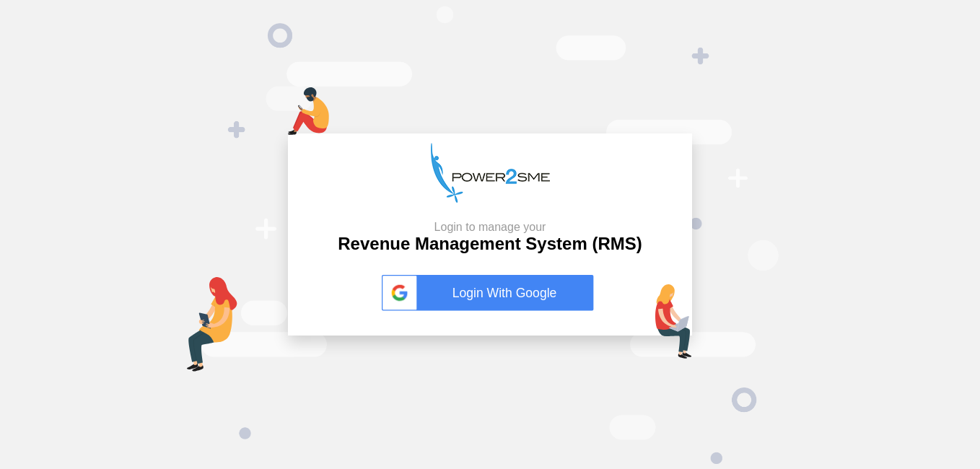 Image resolution: width=980 pixels, height=469 pixels. What do you see at coordinates (673, 322) in the screenshot?
I see `img: lap-login.png` at bounding box center [673, 322].